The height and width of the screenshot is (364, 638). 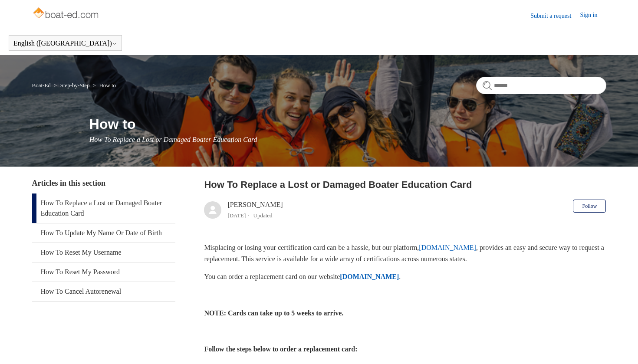 What do you see at coordinates (104, 291) in the screenshot?
I see `a: How To Cancel Autorenewal` at bounding box center [104, 291].